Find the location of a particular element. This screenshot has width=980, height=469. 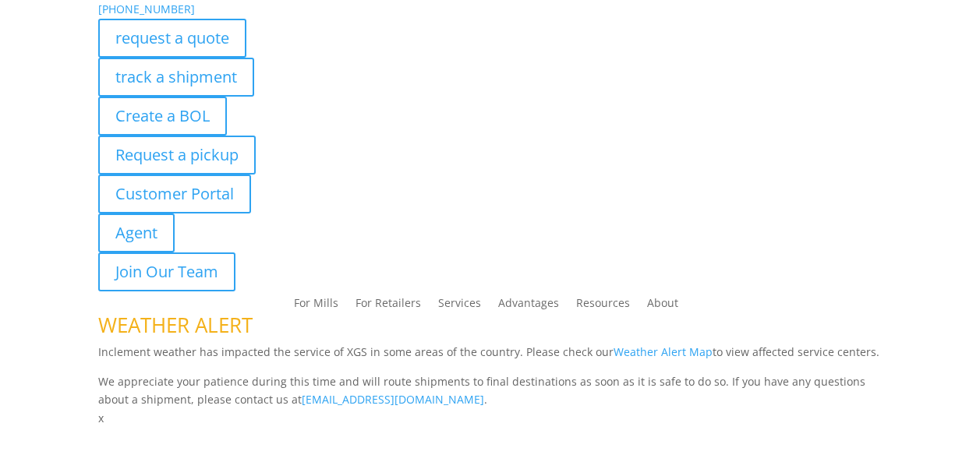

p: Inclement weather has impacted the service of XGS in some areas of the country. Please check our ... is located at coordinates (490, 358).